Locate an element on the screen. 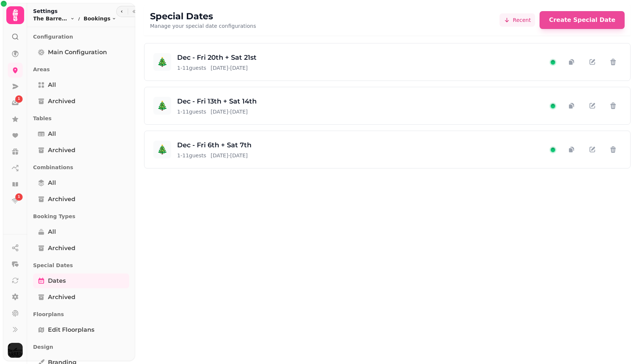 Image resolution: width=635 pixels, height=364 pixels. a: Edit Floorplans is located at coordinates (81, 330).